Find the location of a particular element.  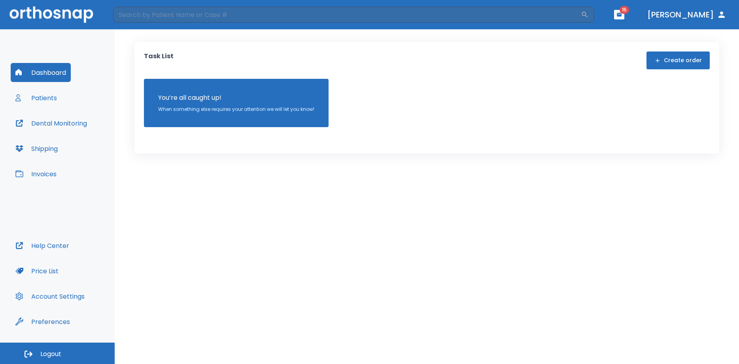

p: Task List is located at coordinates (159, 60).